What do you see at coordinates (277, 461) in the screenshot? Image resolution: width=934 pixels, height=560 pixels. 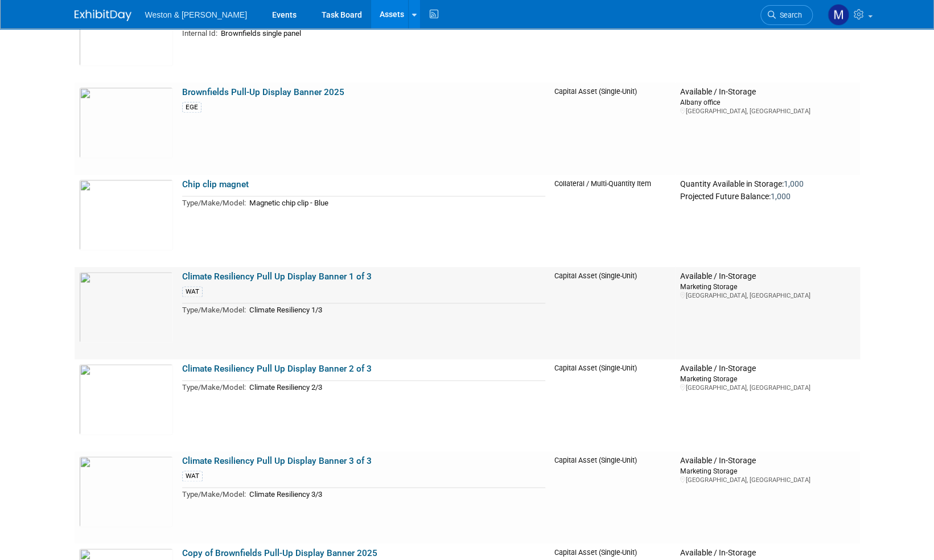 I see `a: Climate Resiliency Pull Up Display Banner 3 of 3` at bounding box center [277, 461].